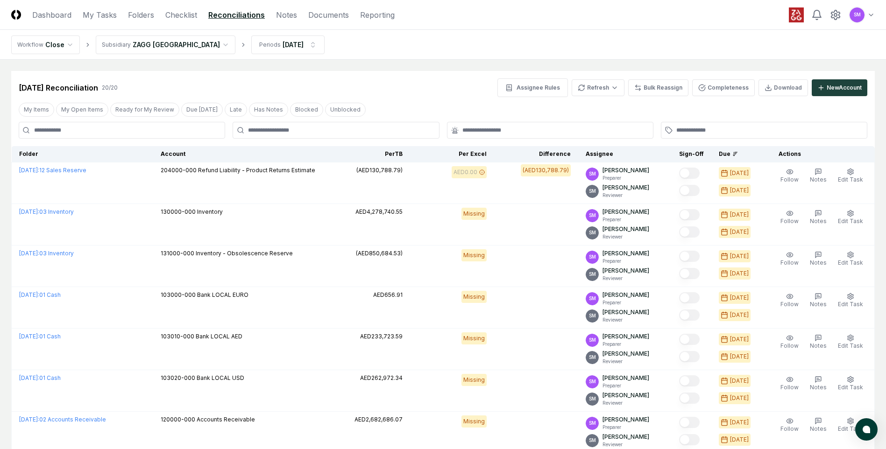 This screenshot has width=886, height=449. I want to click on button: Download, so click(784, 88).